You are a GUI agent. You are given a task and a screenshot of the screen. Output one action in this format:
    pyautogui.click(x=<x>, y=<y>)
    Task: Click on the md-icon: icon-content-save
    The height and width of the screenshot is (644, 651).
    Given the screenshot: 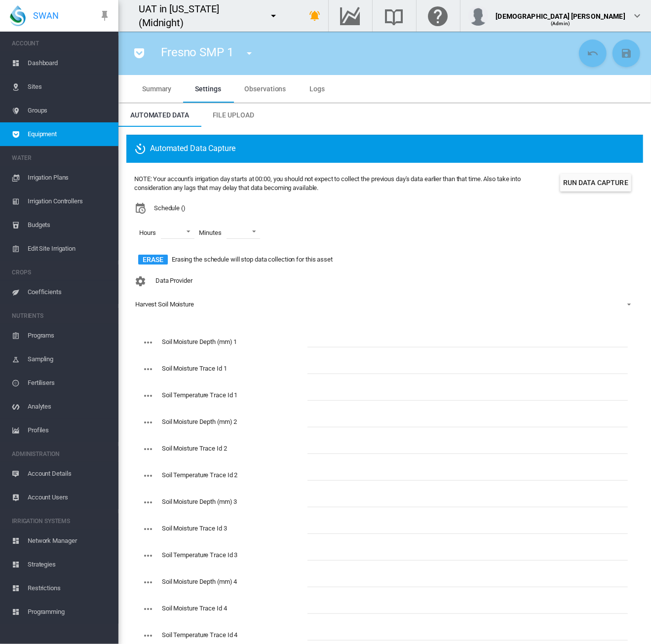 What is the action you would take?
    pyautogui.click(x=626, y=54)
    